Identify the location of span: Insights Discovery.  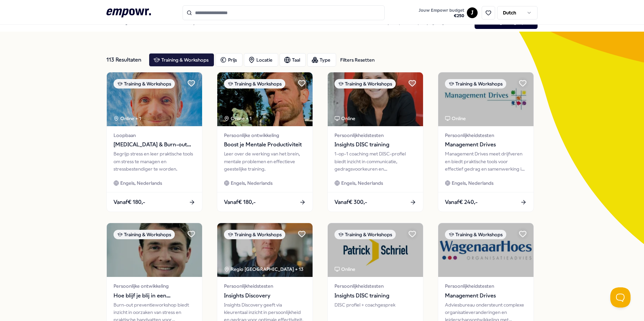
(265, 296).